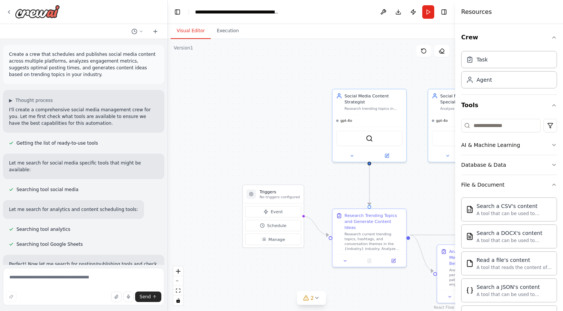 This screenshot has height=311, width=563. I want to click on span: Searching tool Google Sheets, so click(49, 244).